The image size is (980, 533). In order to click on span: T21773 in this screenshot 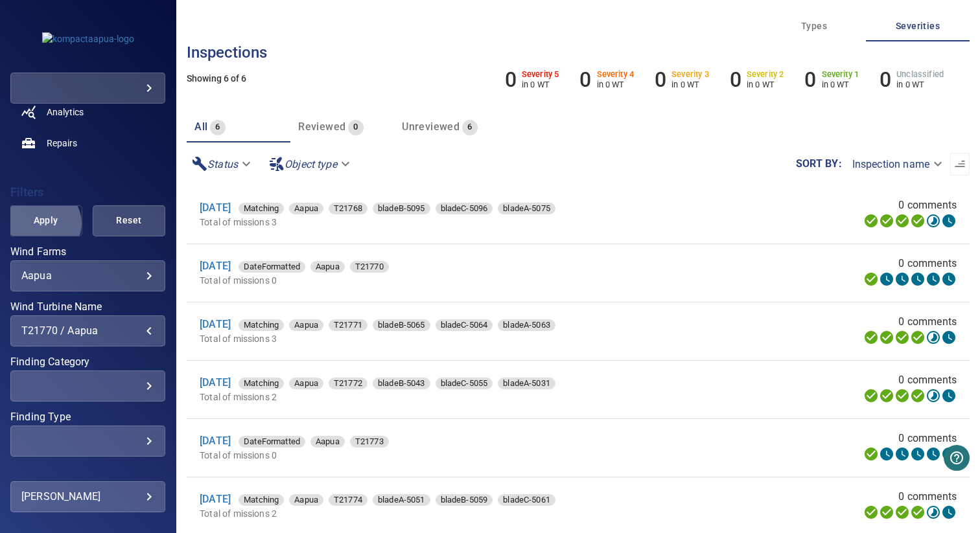, I will do `click(369, 442)`.